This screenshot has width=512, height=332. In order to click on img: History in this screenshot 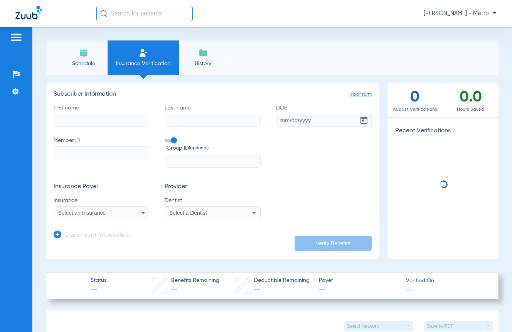, I will do `click(203, 53)`.